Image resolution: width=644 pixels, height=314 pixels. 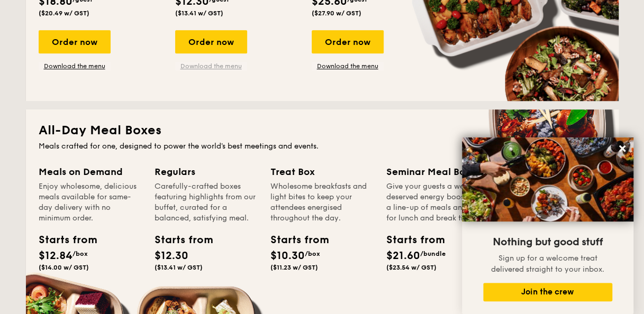 What do you see at coordinates (295, 268) in the screenshot?
I see `span: ($11.23 w/ GST)` at bounding box center [295, 268].